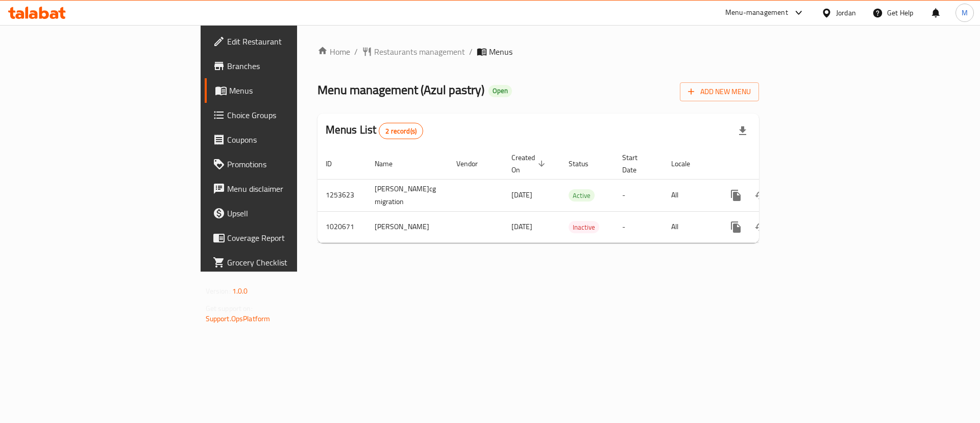  What do you see at coordinates (374, 130) in the screenshot?
I see `h2: Menus List` at bounding box center [374, 130].